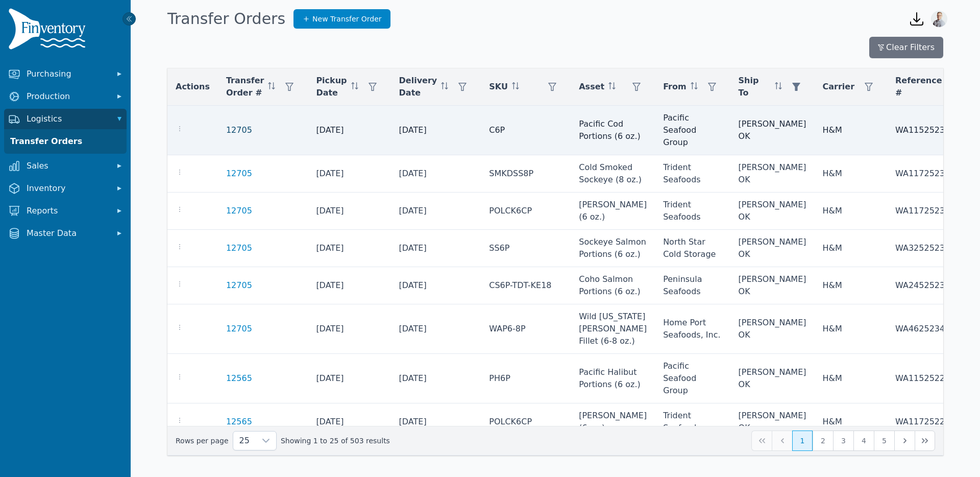 The height and width of the screenshot is (477, 980). Describe the element at coordinates (884, 441) in the screenshot. I see `button: Page 5` at that location.